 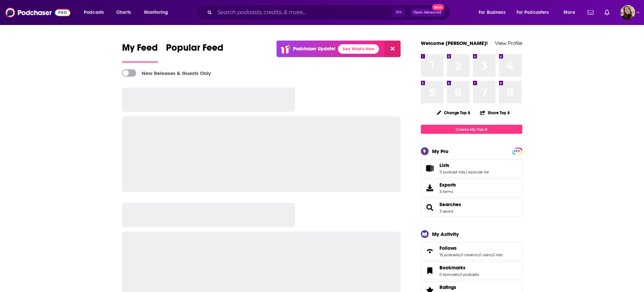 I want to click on span: Monitoring, so click(x=156, y=13).